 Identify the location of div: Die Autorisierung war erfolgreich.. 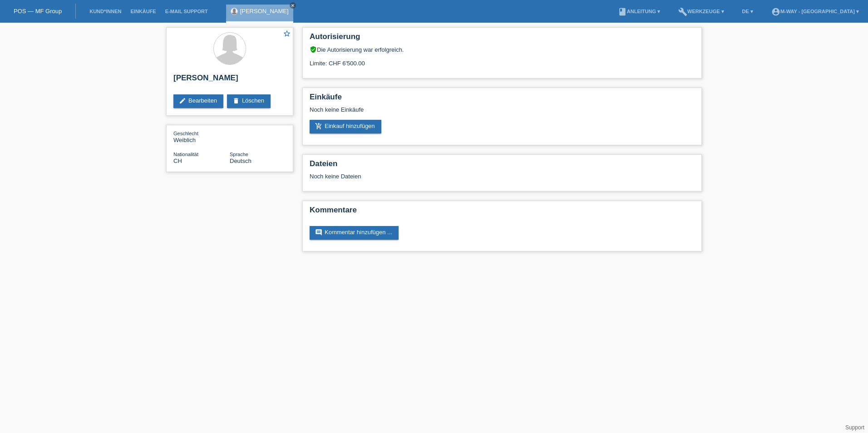
(502, 50).